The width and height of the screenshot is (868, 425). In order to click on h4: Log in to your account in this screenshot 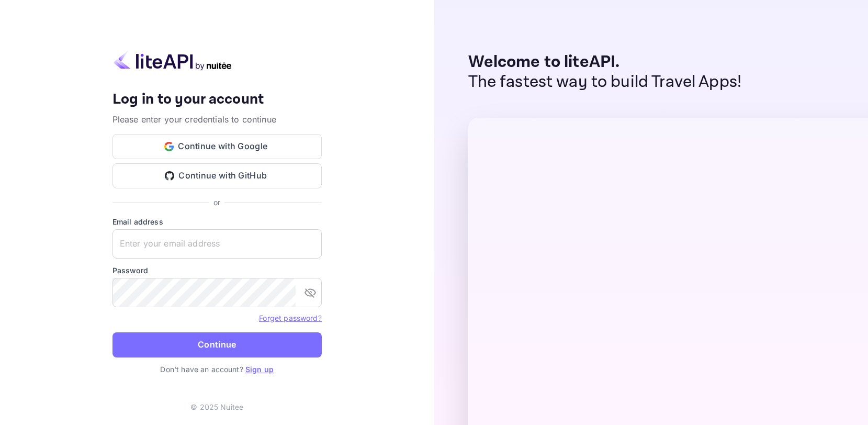, I will do `click(217, 99)`.